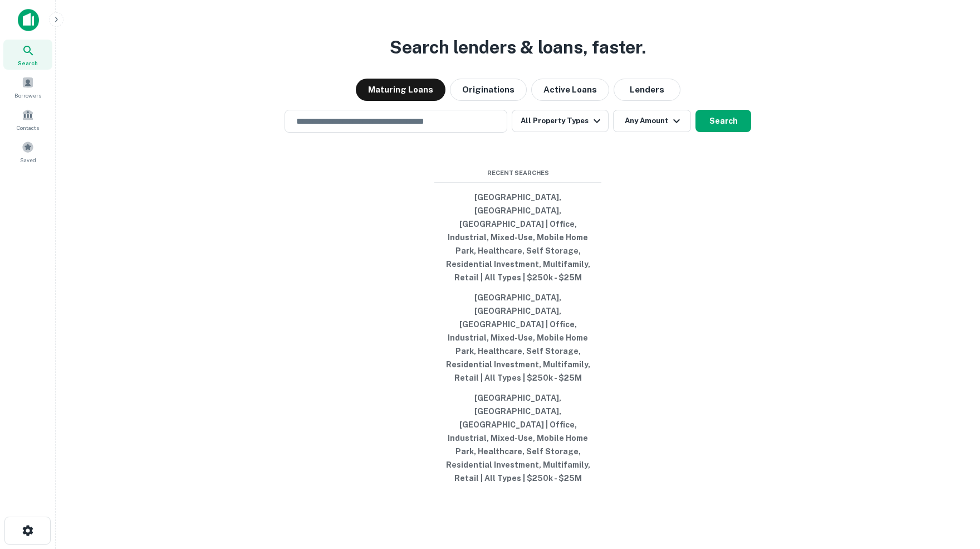 The height and width of the screenshot is (549, 980). What do you see at coordinates (28, 119) in the screenshot?
I see `a: Contacts` at bounding box center [28, 119].